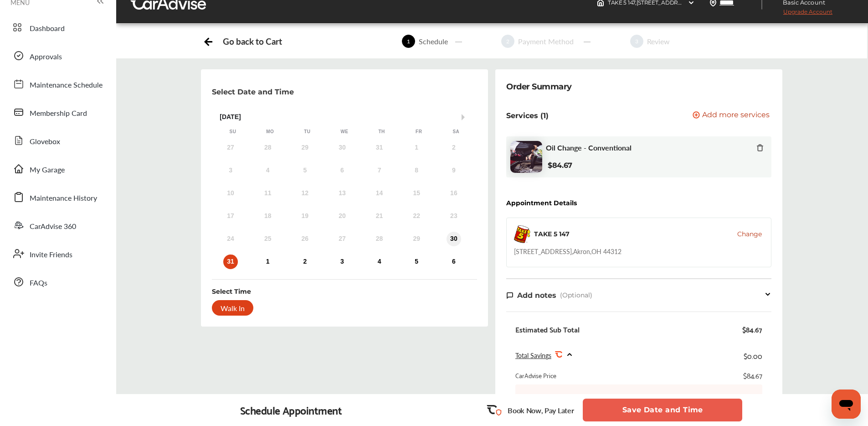 The width and height of the screenshot is (868, 426). What do you see at coordinates (522, 234) in the screenshot?
I see `img: logo-take5.png` at bounding box center [522, 234].